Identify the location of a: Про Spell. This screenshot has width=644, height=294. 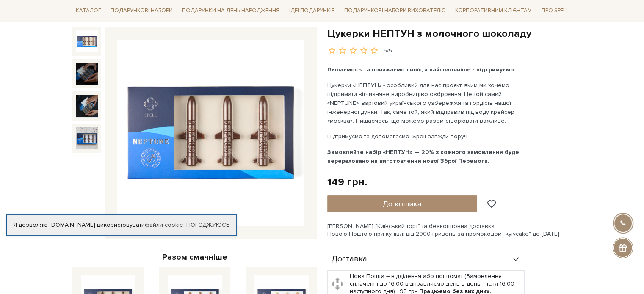
(555, 11).